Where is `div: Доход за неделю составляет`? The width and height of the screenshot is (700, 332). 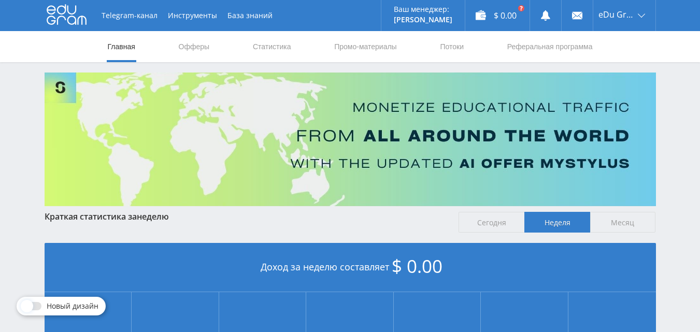 div: Доход за неделю составляет is located at coordinates (350, 267).